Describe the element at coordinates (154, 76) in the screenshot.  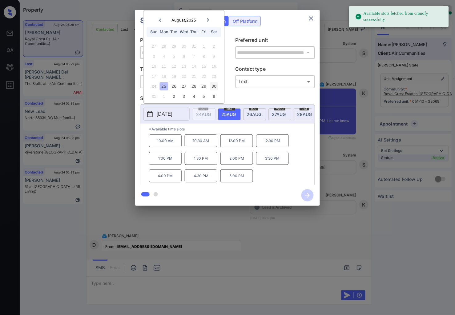
I see `div: Not available Sunday, August 17th, 2025` at that location.